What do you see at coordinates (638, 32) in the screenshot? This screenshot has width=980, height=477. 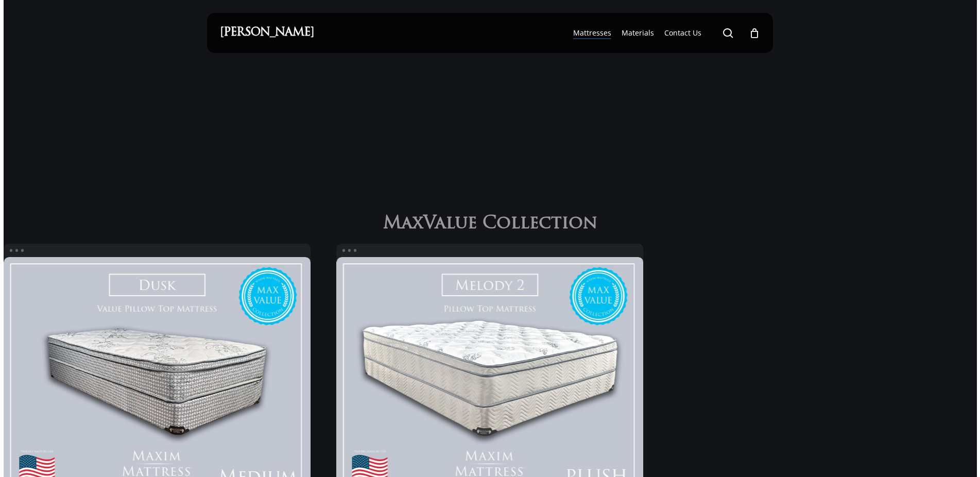 I see `span: Materials` at bounding box center [638, 32].